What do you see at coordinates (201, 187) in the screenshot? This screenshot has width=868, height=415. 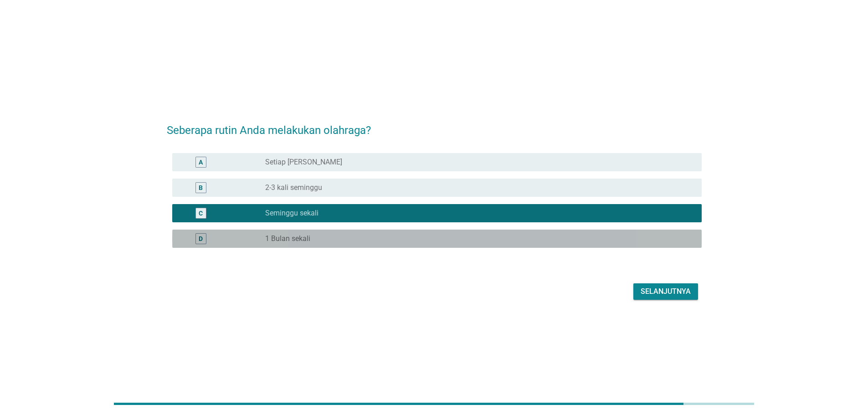 I see `div: B` at bounding box center [201, 187].